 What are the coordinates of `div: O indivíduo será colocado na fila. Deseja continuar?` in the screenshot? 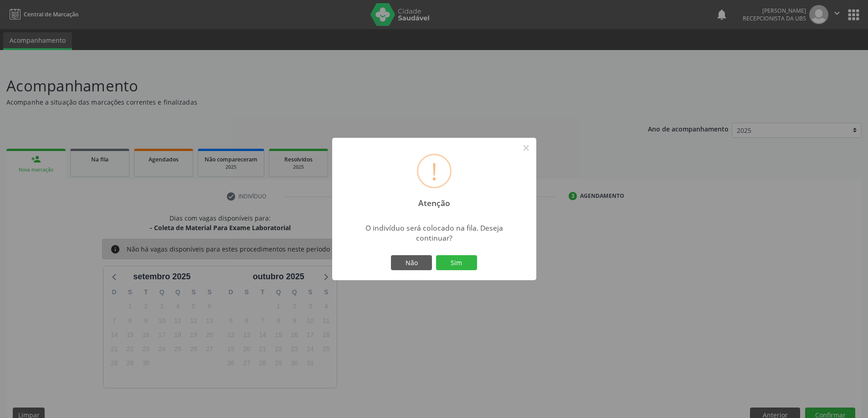 It's located at (434, 233).